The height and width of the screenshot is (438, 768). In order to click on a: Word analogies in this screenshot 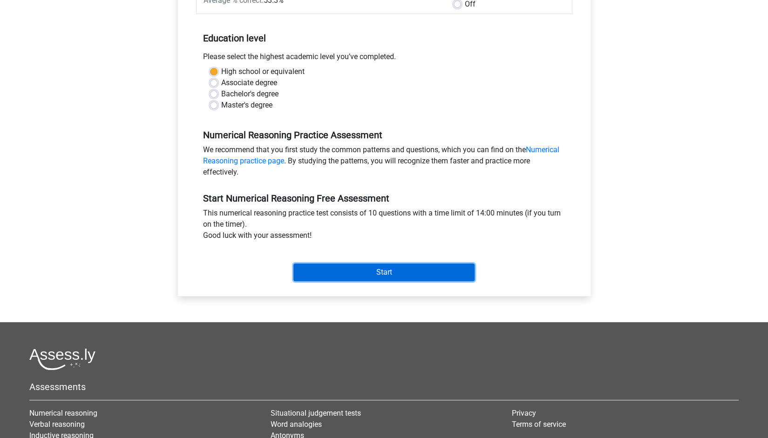, I will do `click(296, 424)`.